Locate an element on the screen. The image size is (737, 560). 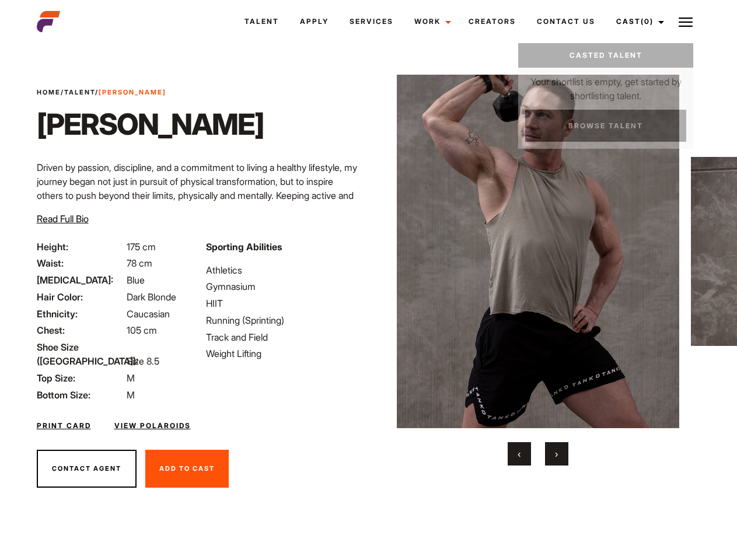
a: Casted Talent is located at coordinates (606, 55).